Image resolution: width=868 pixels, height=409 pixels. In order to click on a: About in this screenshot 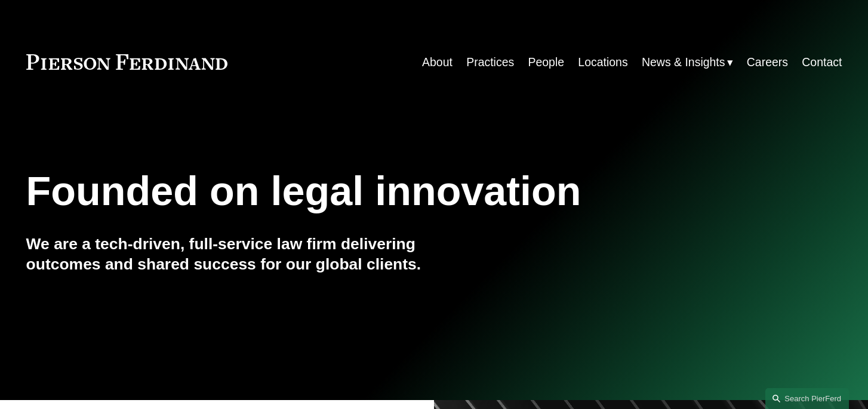, I will do `click(437, 62)`.